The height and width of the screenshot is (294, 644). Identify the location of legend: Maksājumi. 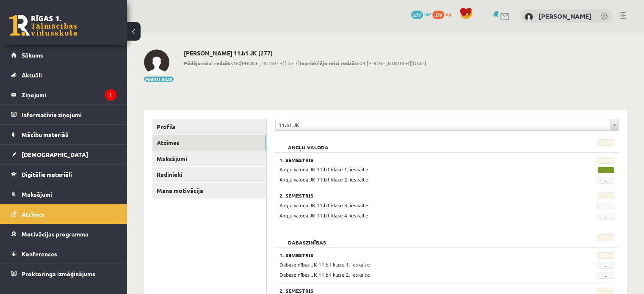
(69, 194).